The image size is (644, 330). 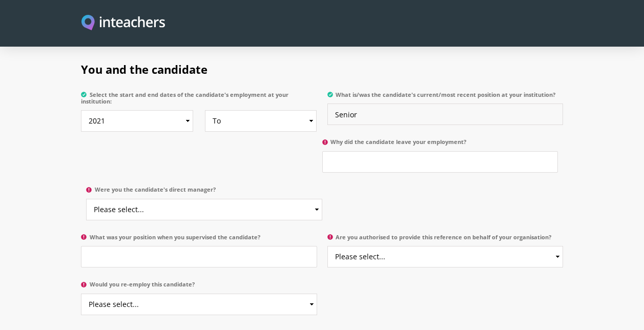 What do you see at coordinates (123, 23) in the screenshot?
I see `img: Inteachers` at bounding box center [123, 23].